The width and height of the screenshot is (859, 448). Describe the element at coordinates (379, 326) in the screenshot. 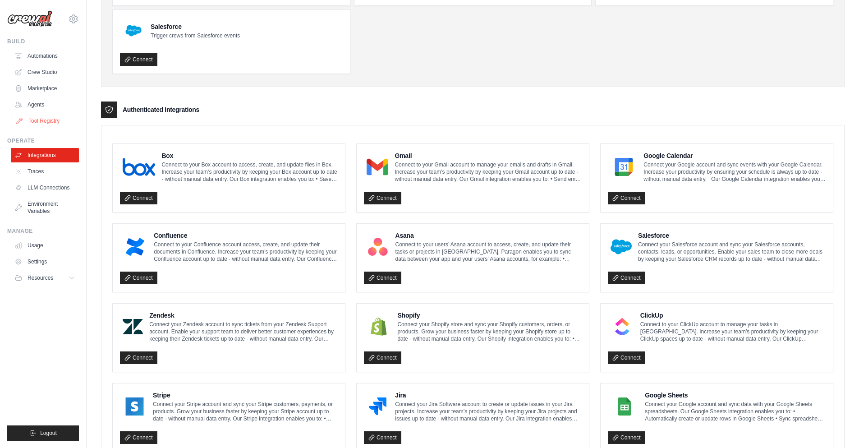

I see `img: Shopify Logo` at that location.